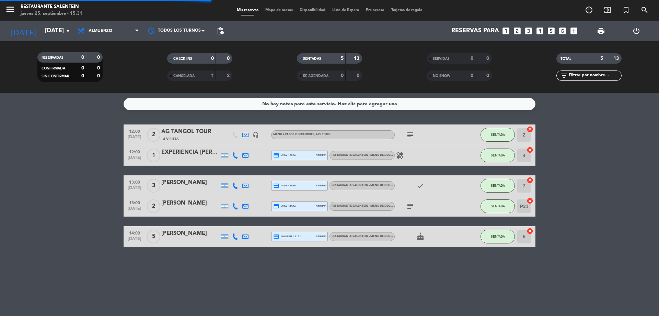  Describe the element at coordinates (68, 31) in the screenshot. I see `i: arrow_drop_down` at that location.